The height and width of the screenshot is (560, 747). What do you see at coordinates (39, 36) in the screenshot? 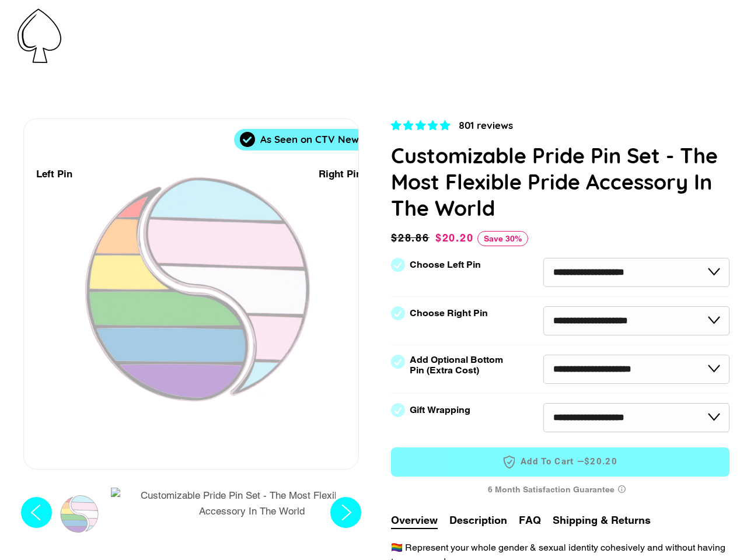
I see `img: Pin-Ace` at bounding box center [39, 36].